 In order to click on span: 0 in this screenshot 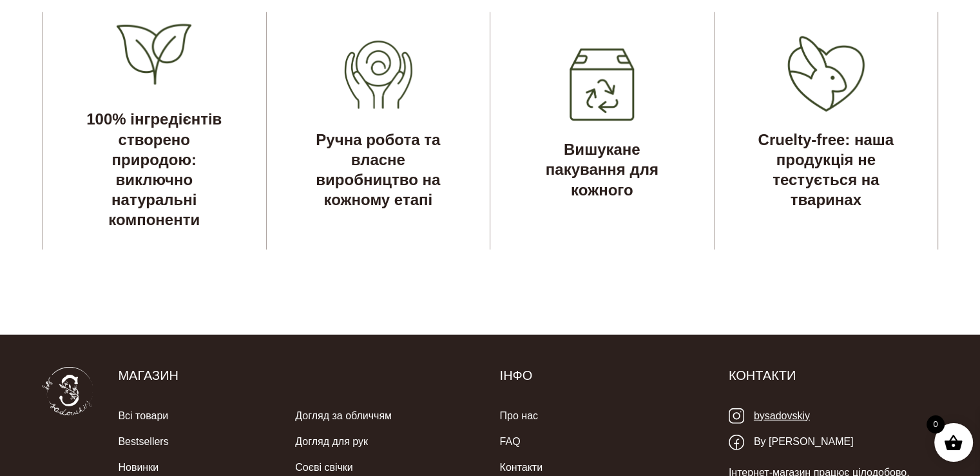, I will do `click(935, 424)`.